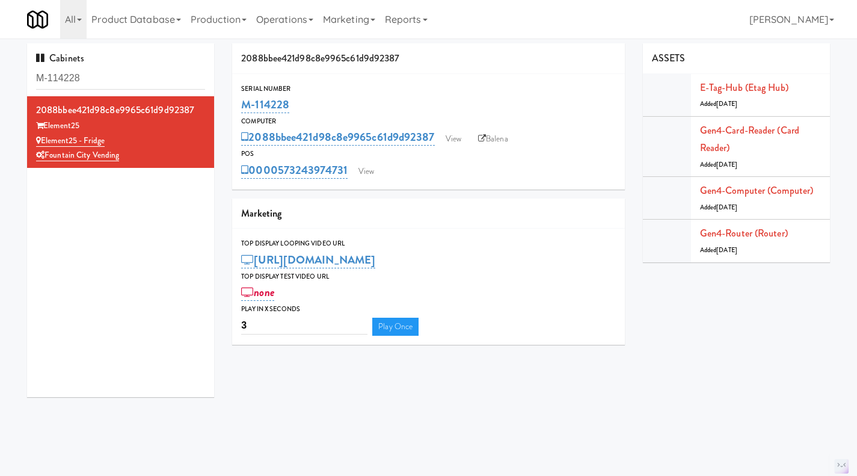 The height and width of the screenshot is (476, 857). Describe the element at coordinates (120, 78) in the screenshot. I see `input: Search cabinets` at that location.